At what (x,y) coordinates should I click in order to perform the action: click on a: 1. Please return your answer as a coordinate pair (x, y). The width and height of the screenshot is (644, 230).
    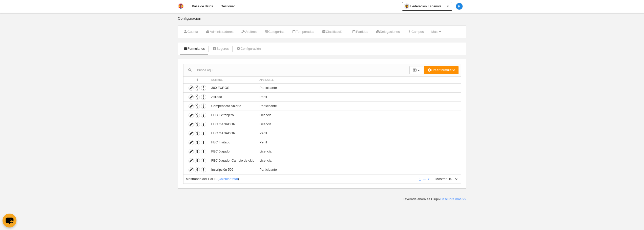
    Looking at the image, I should click on (420, 179).